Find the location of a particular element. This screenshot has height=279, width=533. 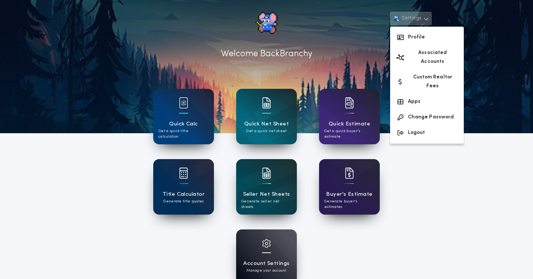

img: account-logo is located at coordinates (267, 23).